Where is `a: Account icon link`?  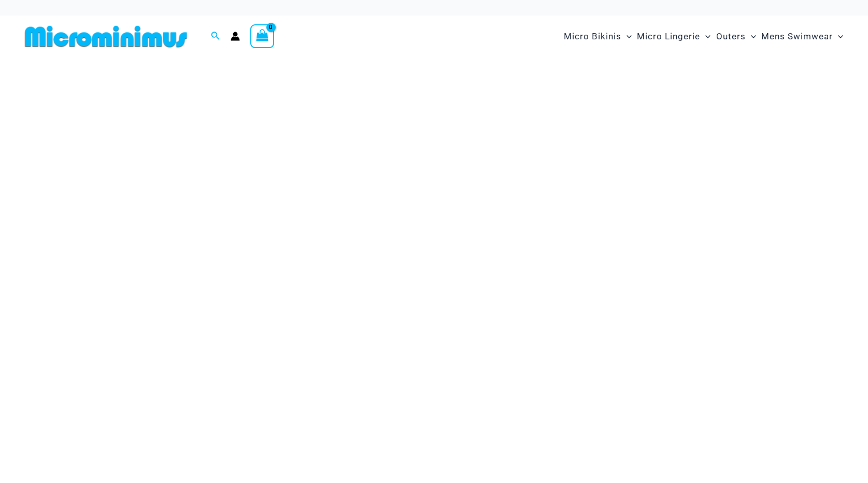 a: Account icon link is located at coordinates (235, 36).